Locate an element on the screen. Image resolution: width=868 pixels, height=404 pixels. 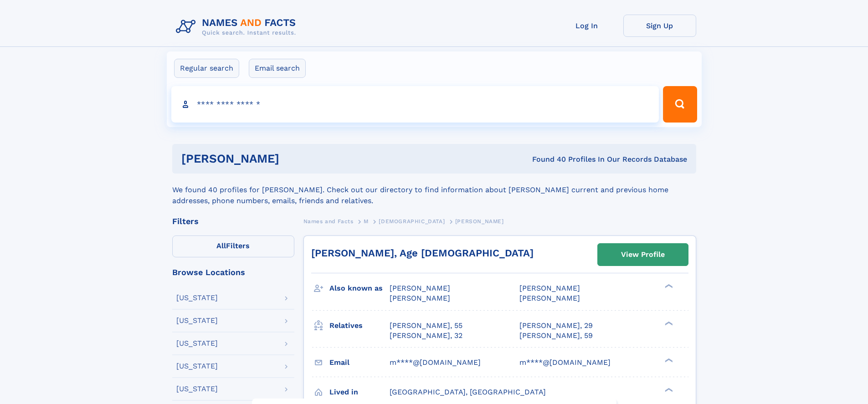
a: Log In is located at coordinates (587, 26).